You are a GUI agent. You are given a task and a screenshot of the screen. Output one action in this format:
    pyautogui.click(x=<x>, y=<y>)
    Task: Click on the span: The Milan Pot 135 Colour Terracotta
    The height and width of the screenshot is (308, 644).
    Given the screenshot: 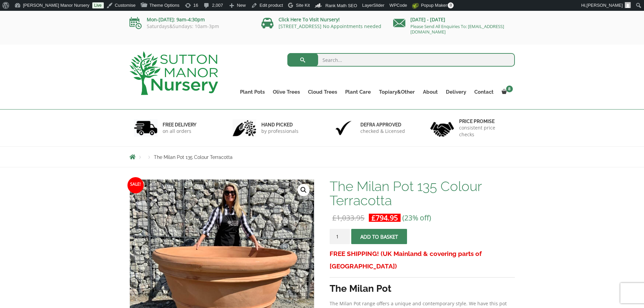 What is the action you would take?
    pyautogui.click(x=193, y=157)
    